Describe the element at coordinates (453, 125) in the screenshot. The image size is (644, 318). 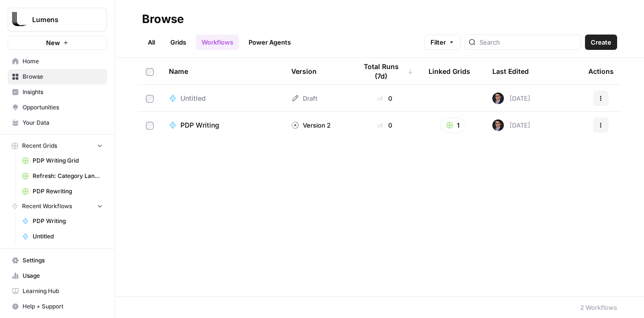
I see `button: 1` at that location.